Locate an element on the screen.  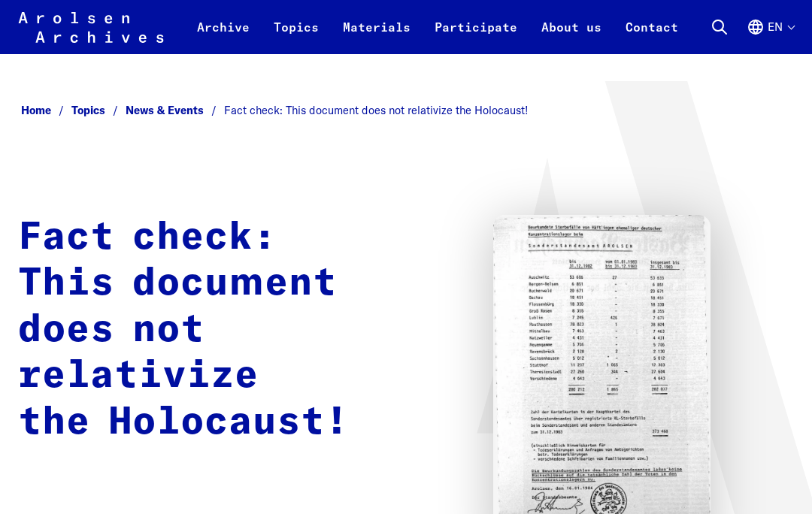
nav: Primary is located at coordinates (438, 27).